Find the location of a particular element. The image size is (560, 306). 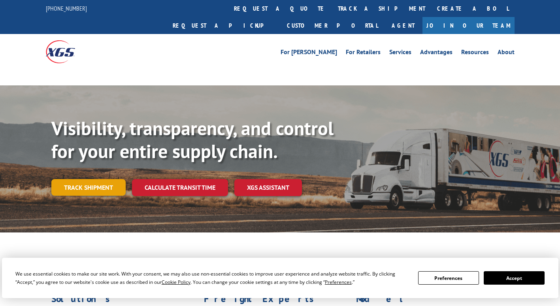

button: Accept is located at coordinates (514, 278).